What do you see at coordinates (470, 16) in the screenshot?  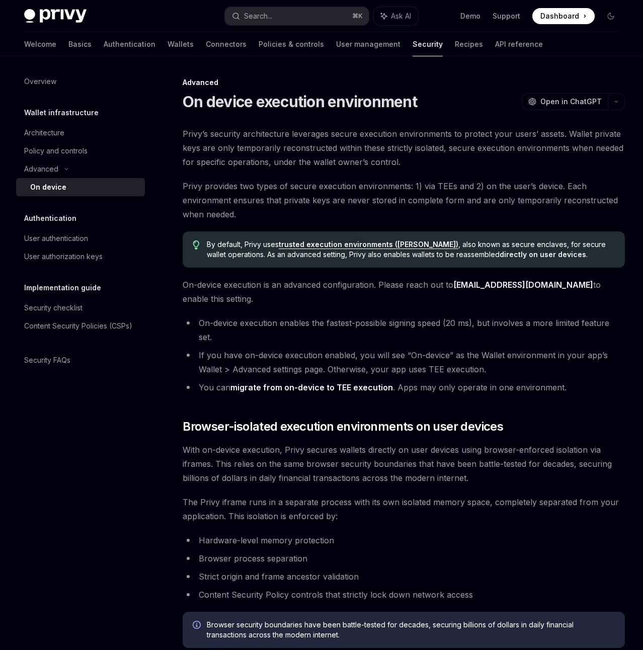 I see `a: Demo` at bounding box center [470, 16].